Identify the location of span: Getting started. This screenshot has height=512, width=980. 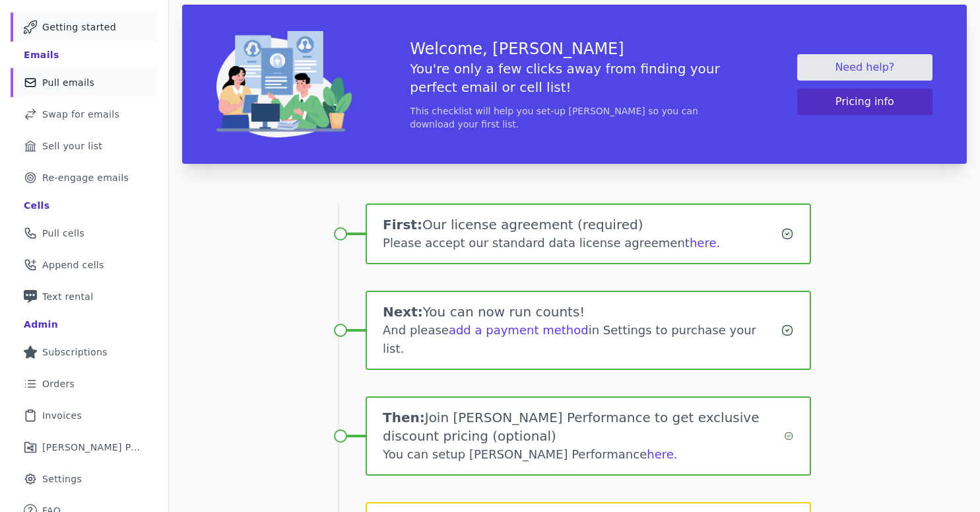
(80, 27).